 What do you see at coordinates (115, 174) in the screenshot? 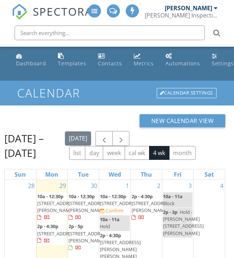
I see `a: Wednesday` at bounding box center [115, 174].